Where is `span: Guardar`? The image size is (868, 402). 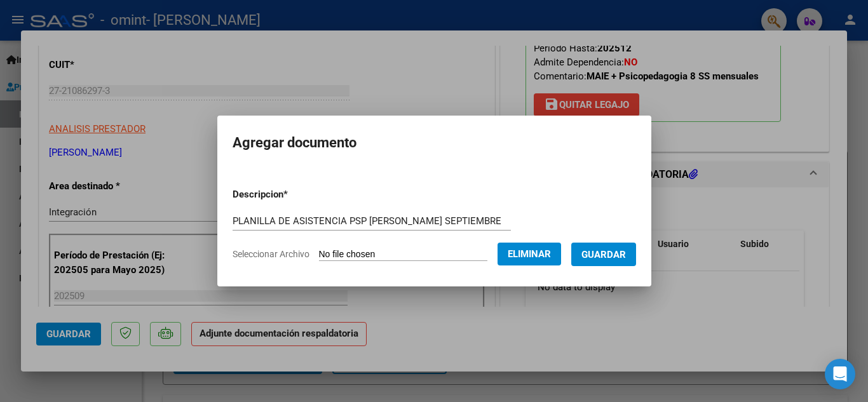 span: Guardar is located at coordinates (604, 255).